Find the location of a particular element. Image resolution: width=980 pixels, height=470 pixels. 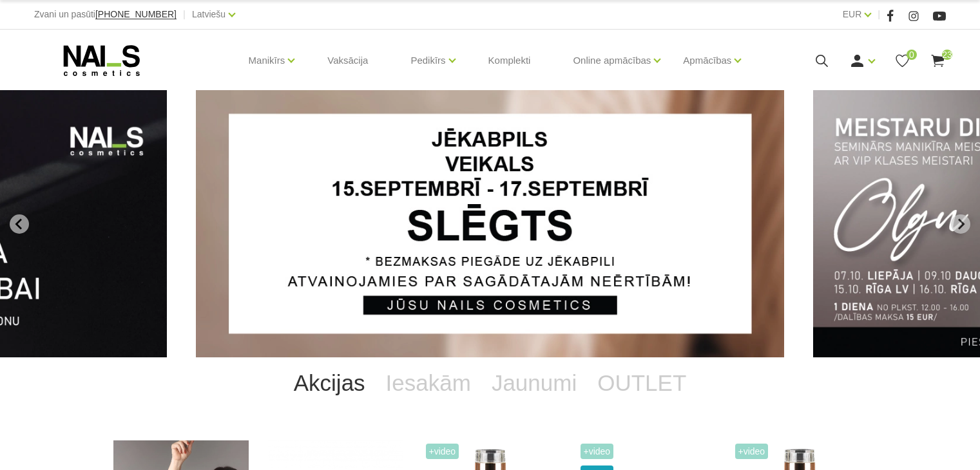

a: EUR is located at coordinates (852, 14).